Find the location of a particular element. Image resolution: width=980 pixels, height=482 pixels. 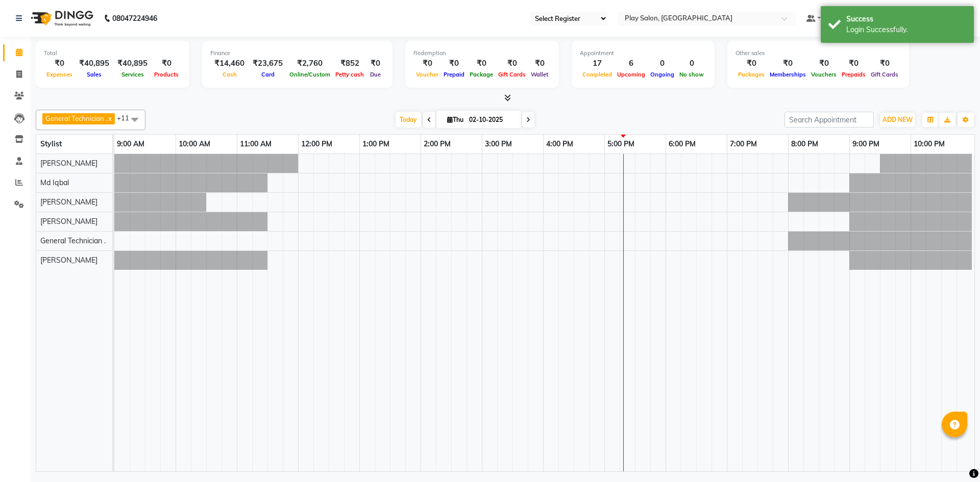

a: 5:00 PM is located at coordinates (620, 143).